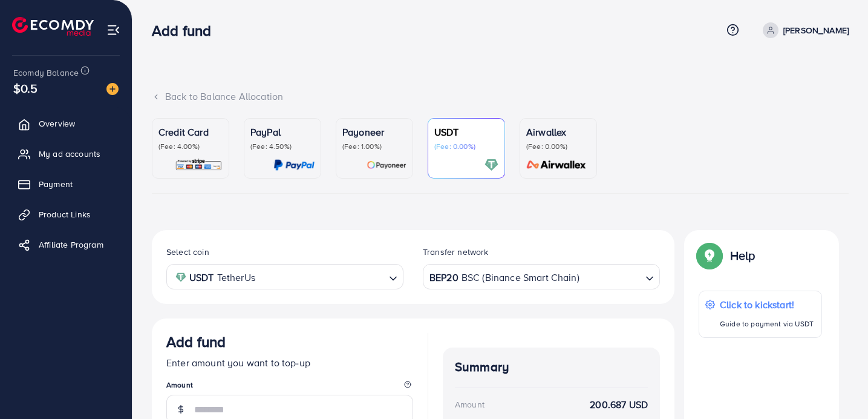 The width and height of the screenshot is (868, 419). I want to click on a: My ad accounts, so click(66, 154).